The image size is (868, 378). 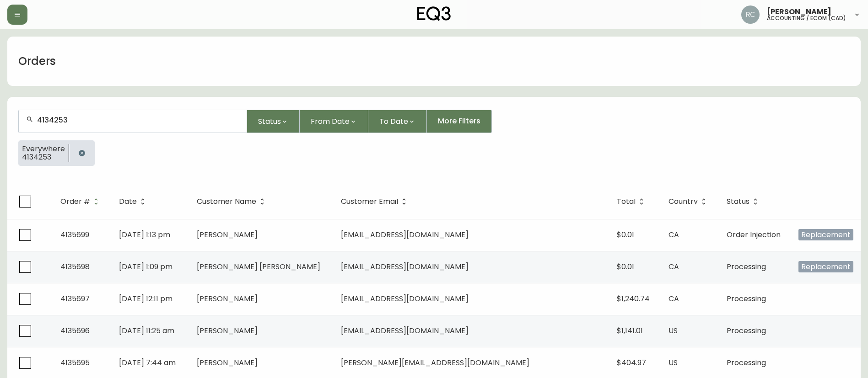 What do you see at coordinates (393, 121) in the screenshot?
I see `span: To Date` at bounding box center [393, 121].